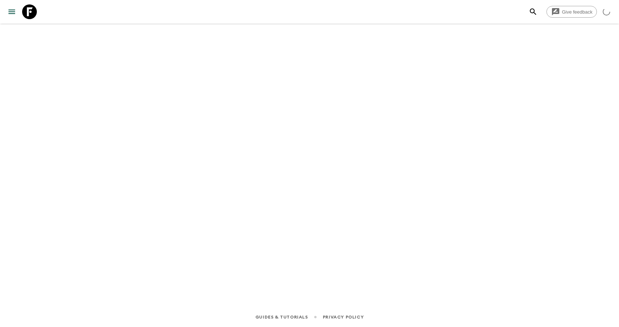 Image resolution: width=619 pixels, height=327 pixels. Describe the element at coordinates (281, 318) in the screenshot. I see `a: Guides & Tutorials` at that location.